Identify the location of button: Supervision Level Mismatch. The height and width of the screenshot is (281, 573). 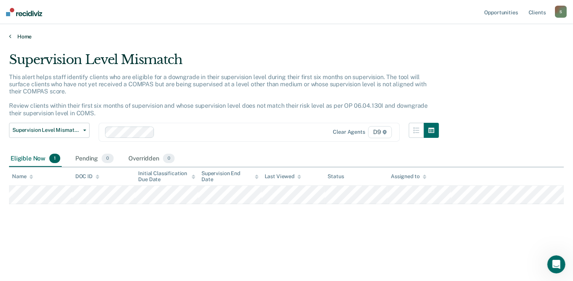
(49, 130).